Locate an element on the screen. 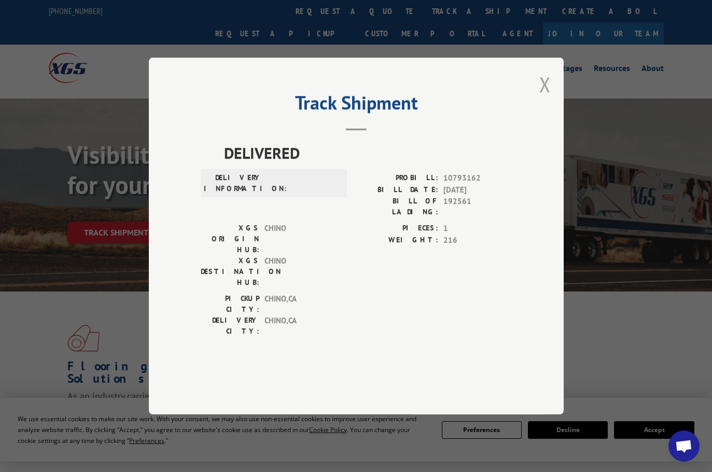 Image resolution: width=712 pixels, height=472 pixels. label: PIECES: is located at coordinates (397, 228).